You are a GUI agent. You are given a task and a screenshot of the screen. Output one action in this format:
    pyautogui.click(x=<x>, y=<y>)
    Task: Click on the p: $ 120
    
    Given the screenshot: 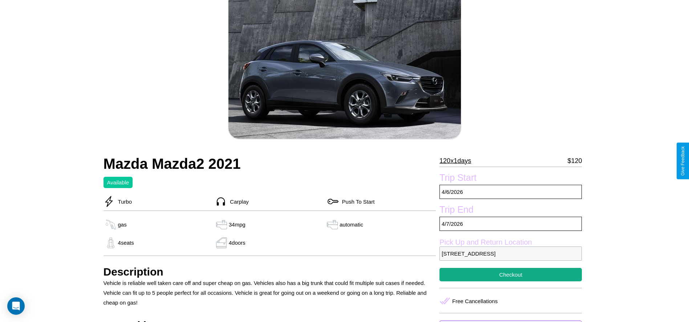 What is the action you would take?
    pyautogui.click(x=574, y=161)
    